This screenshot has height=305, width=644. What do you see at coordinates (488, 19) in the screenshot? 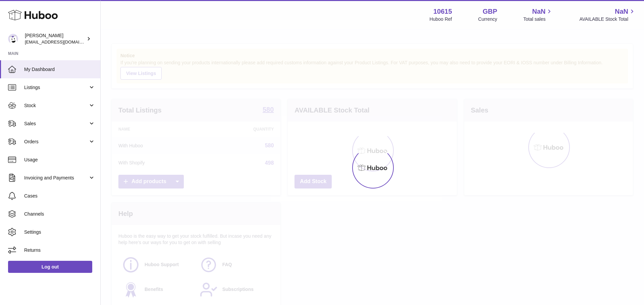
I see `div: Currency` at bounding box center [488, 19].